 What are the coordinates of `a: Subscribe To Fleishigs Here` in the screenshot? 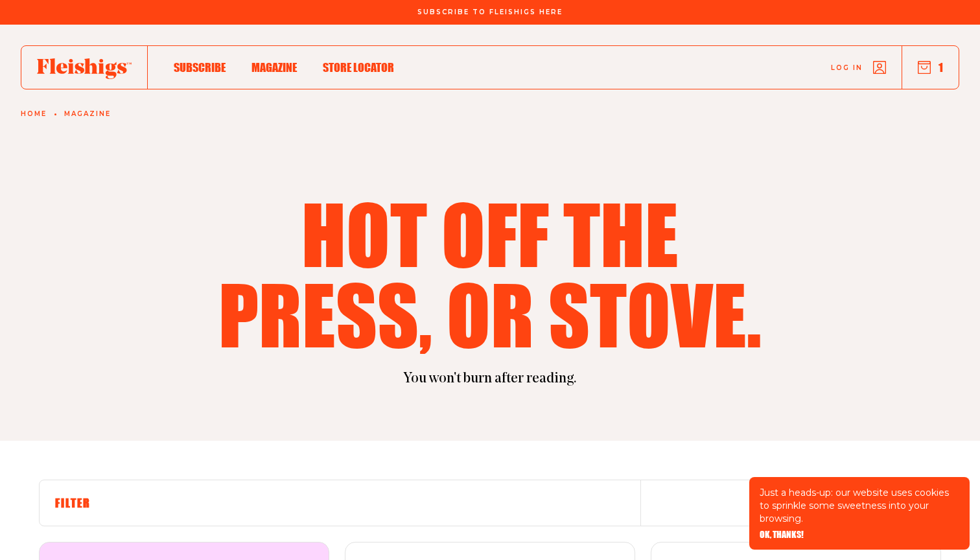 It's located at (490, 11).